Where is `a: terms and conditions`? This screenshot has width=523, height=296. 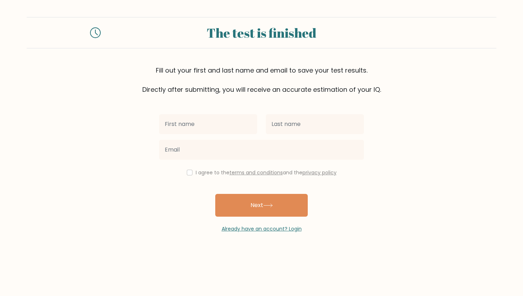
a: terms and conditions is located at coordinates (256, 172).